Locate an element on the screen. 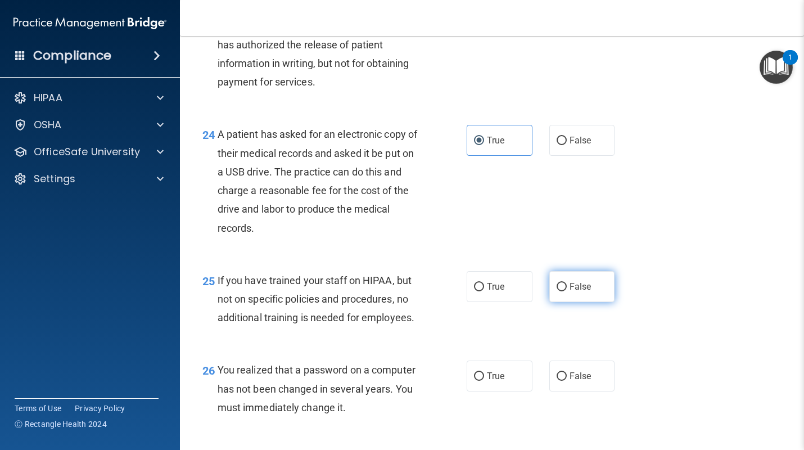 The width and height of the screenshot is (804, 450). span: You realized that a password on a computer has not been changed in several years. You must immedi... is located at coordinates (317, 388).